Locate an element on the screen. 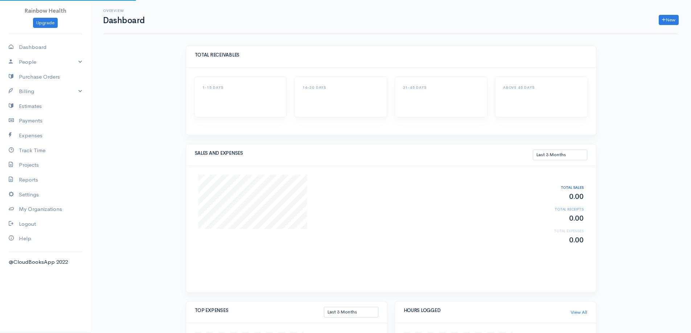  h6: 31-45 DAYS is located at coordinates (441, 87).